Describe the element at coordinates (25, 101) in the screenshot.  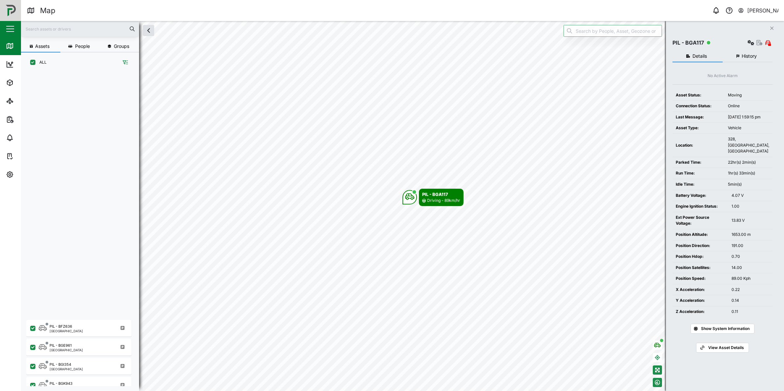
I see `div: Sites` at that location.